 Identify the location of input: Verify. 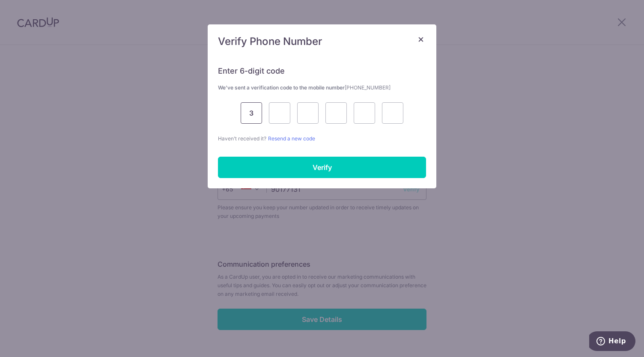
(322, 167).